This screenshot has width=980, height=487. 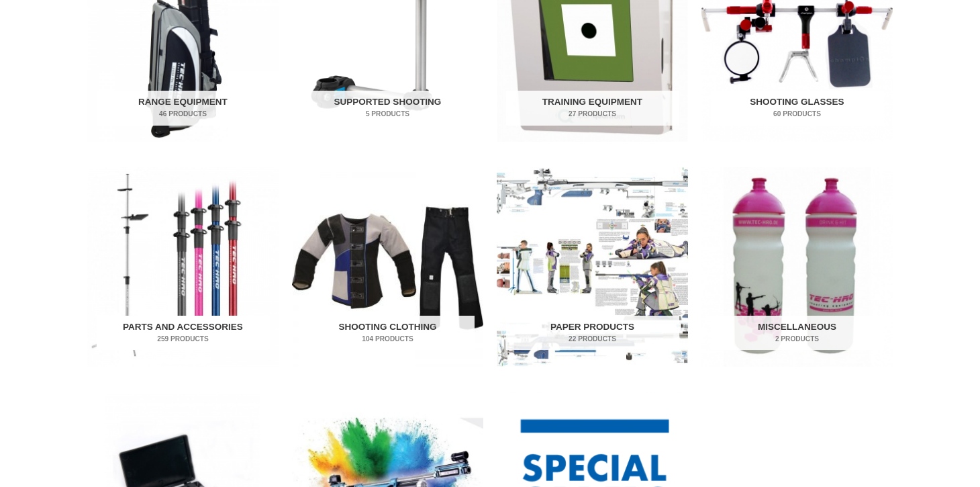 What do you see at coordinates (183, 267) in the screenshot?
I see `img: Parts and Accessories` at bounding box center [183, 267].